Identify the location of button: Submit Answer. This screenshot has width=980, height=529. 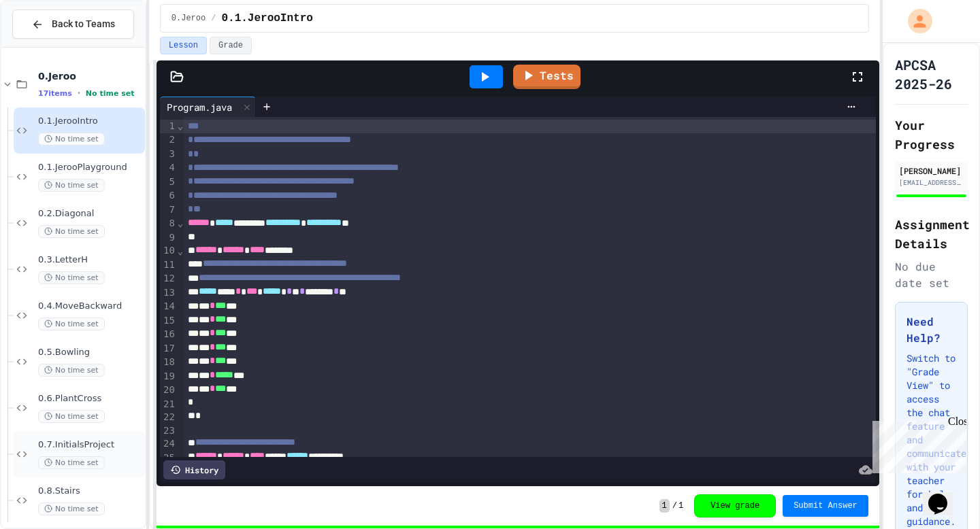
(825, 506).